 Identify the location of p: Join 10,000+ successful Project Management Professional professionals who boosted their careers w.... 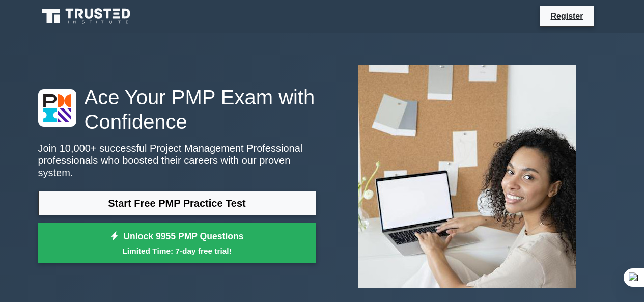
(177, 160).